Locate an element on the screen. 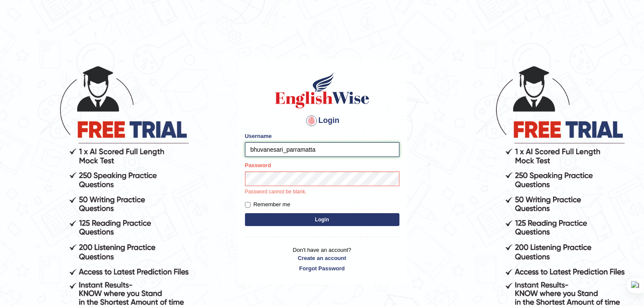  label: Password is located at coordinates (258, 165).